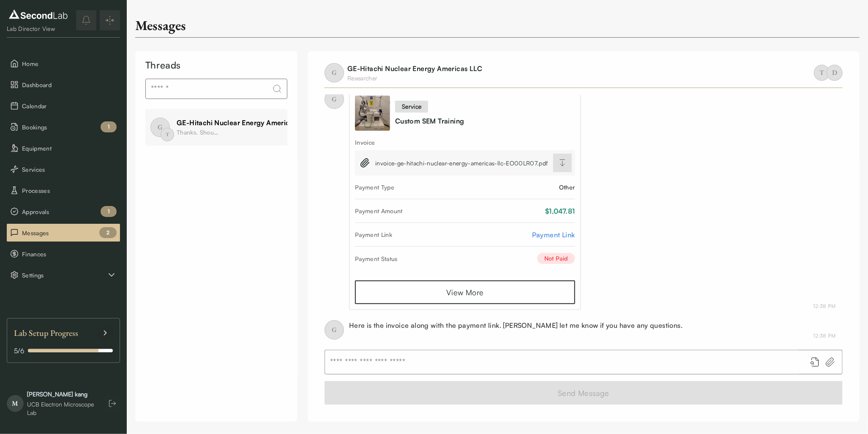 This screenshot has width=868, height=434. I want to click on a: Calendar, so click(63, 106).